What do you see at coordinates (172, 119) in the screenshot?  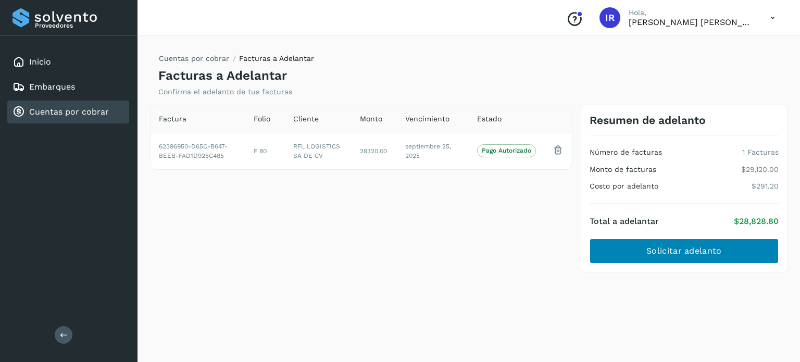 I see `span: Factura` at bounding box center [172, 119].